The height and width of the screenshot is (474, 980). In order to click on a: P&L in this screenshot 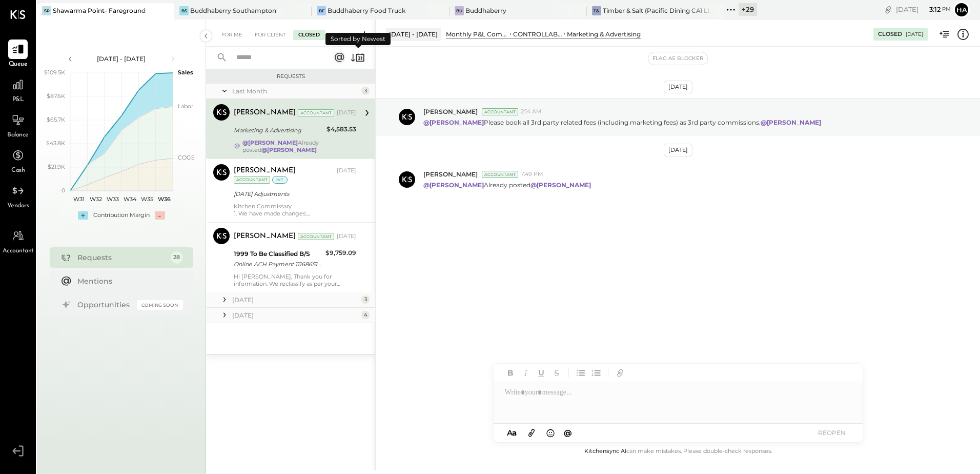, I will do `click(18, 90)`.